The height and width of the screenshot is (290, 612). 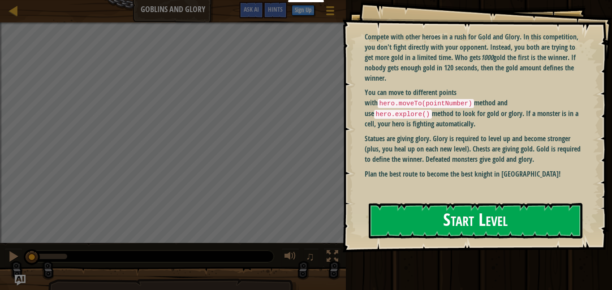 What do you see at coordinates (290, 257) in the screenshot?
I see `button: Adjust volume` at bounding box center [290, 257].